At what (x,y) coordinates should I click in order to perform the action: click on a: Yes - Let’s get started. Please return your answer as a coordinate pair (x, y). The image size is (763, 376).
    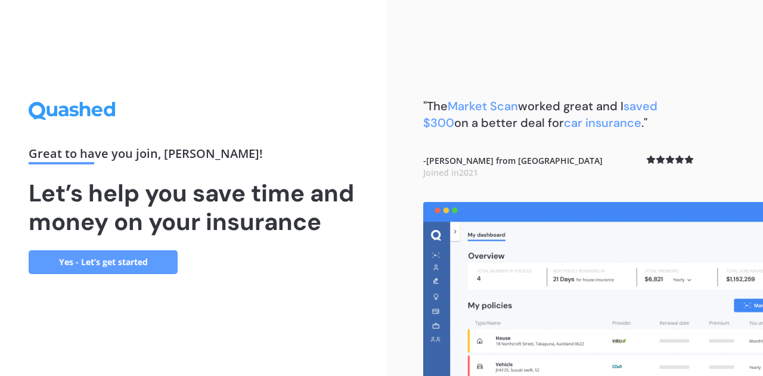
    Looking at the image, I should click on (103, 262).